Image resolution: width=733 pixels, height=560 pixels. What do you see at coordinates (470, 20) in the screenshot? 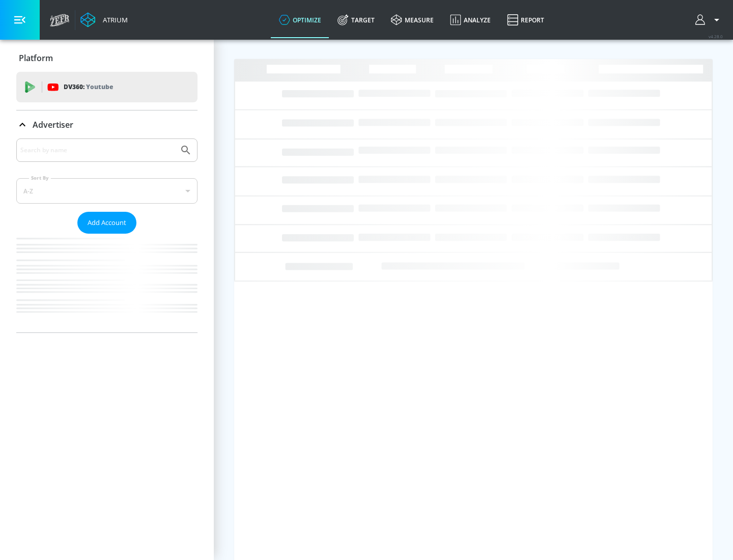
I see `a: Analyze` at bounding box center [470, 20].